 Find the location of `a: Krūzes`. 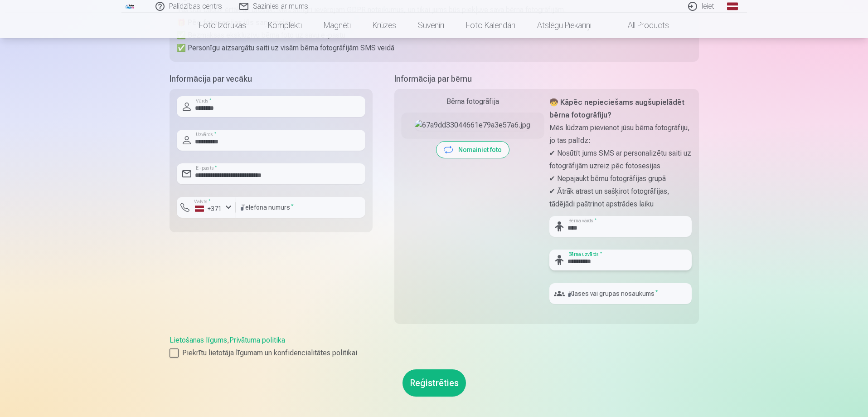

a: Krūzes is located at coordinates (384, 25).